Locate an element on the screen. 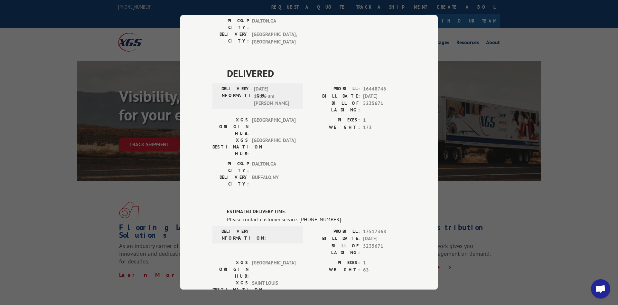 The image size is (618, 305). span: SAINT LOUIS is located at coordinates (274, 289).